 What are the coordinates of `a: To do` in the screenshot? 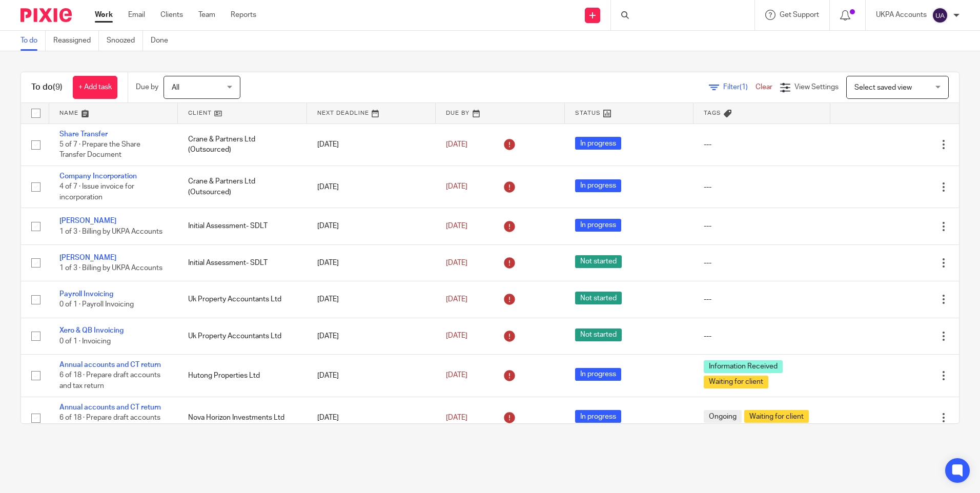 It's located at (33, 40).